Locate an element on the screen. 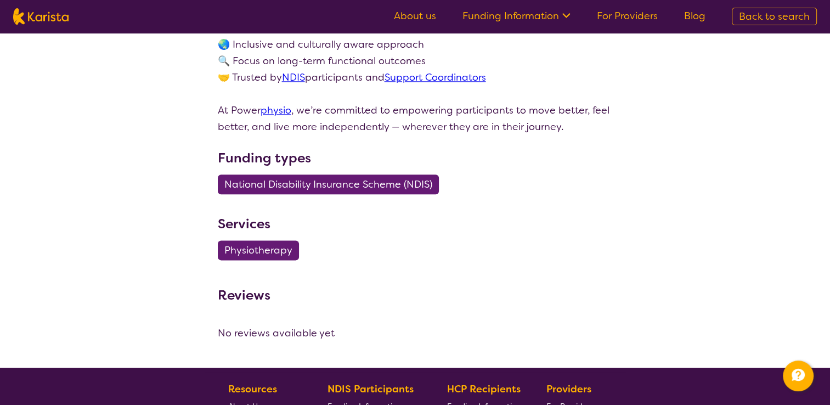  a: Blog is located at coordinates (695, 16).